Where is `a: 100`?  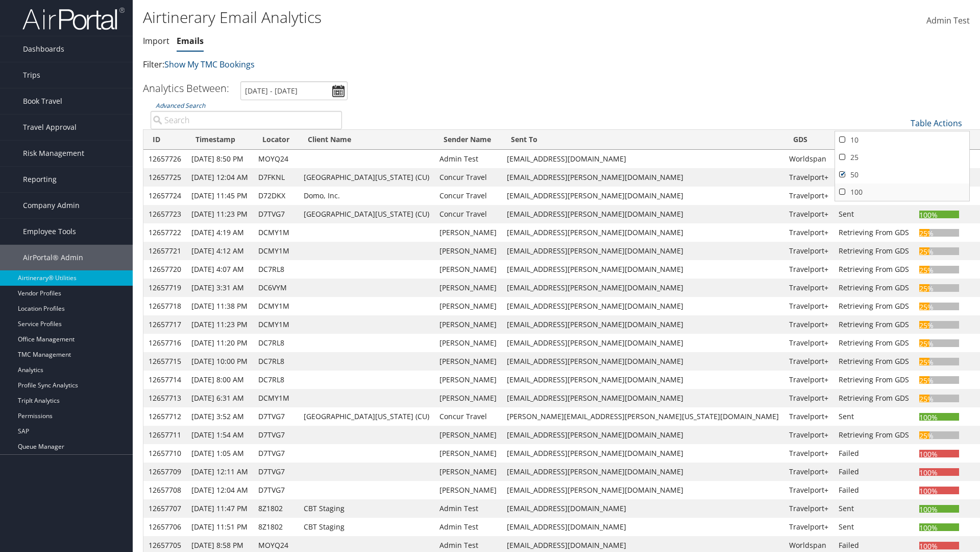
a: 100 is located at coordinates (902, 192).